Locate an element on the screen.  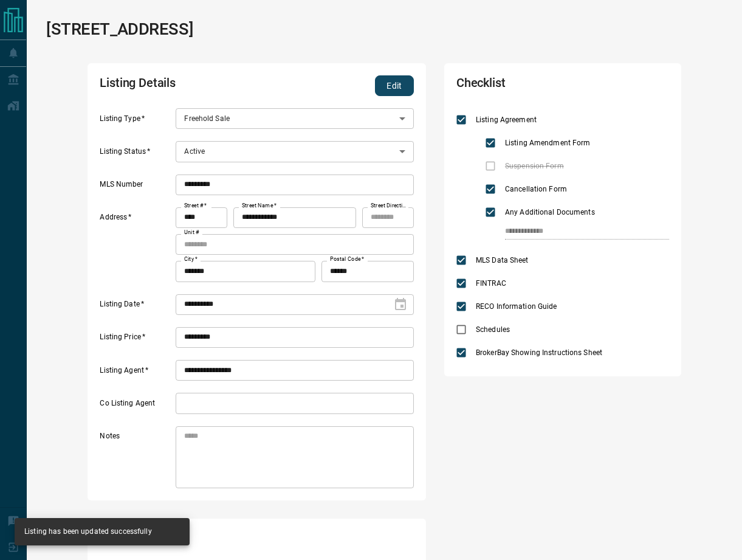
label: MLS Number is located at coordinates (136, 187).